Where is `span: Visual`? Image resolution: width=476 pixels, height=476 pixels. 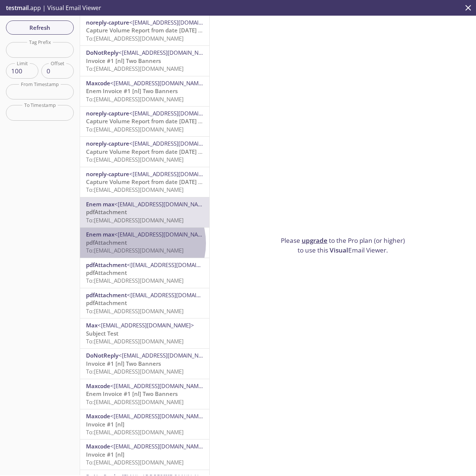
span: Visual is located at coordinates (339, 250).